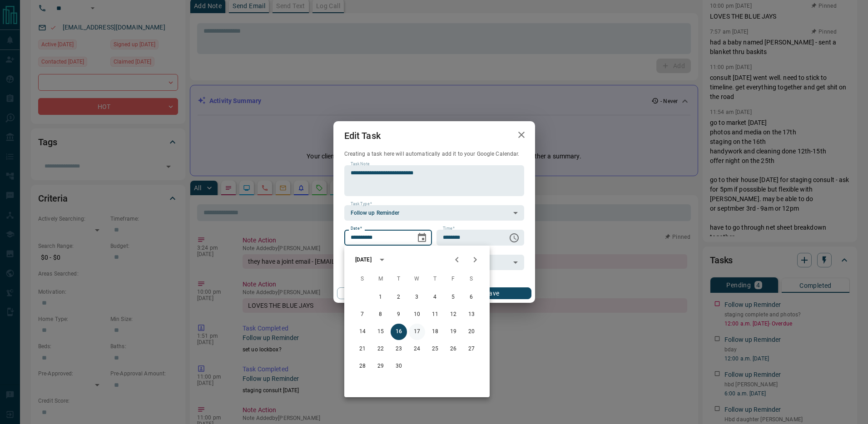  I want to click on div: Follow up Reminder, so click(434, 213).